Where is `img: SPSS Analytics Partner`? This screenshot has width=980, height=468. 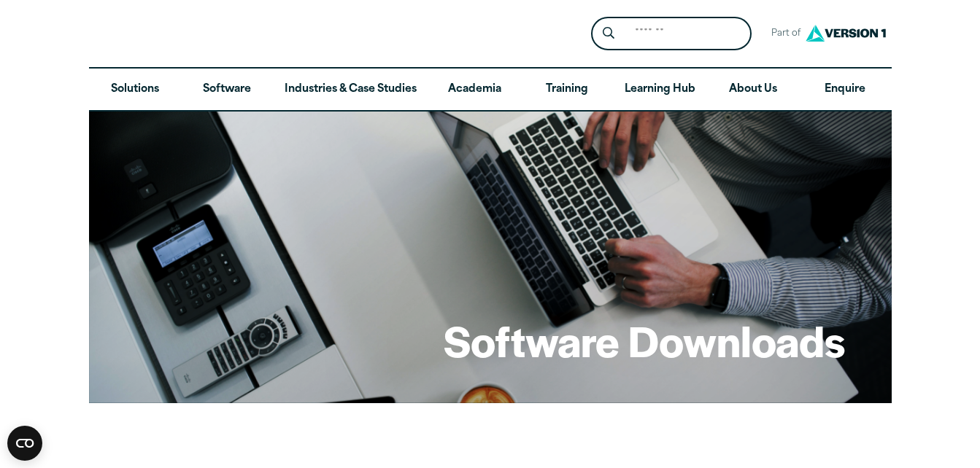
img: SPSS Analytics Partner is located at coordinates (150, 33).